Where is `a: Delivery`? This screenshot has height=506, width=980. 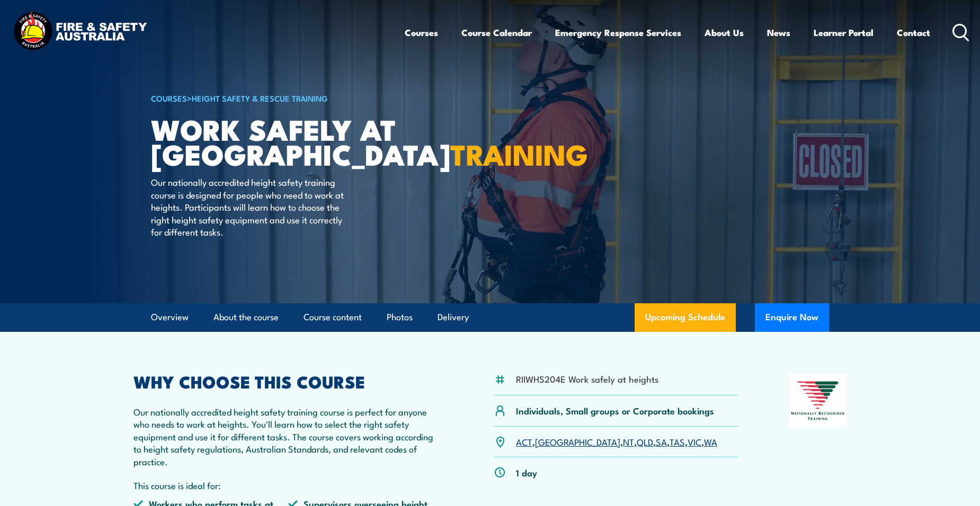
a: Delivery is located at coordinates (453, 317).